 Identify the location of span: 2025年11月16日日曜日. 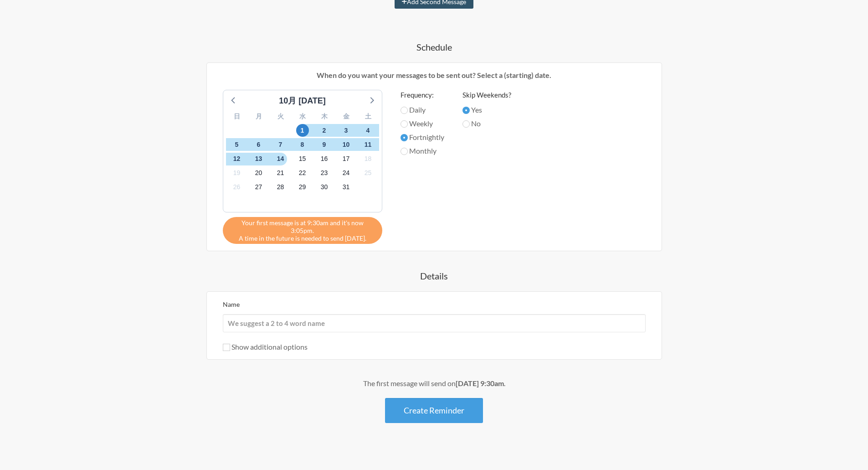
(324, 159).